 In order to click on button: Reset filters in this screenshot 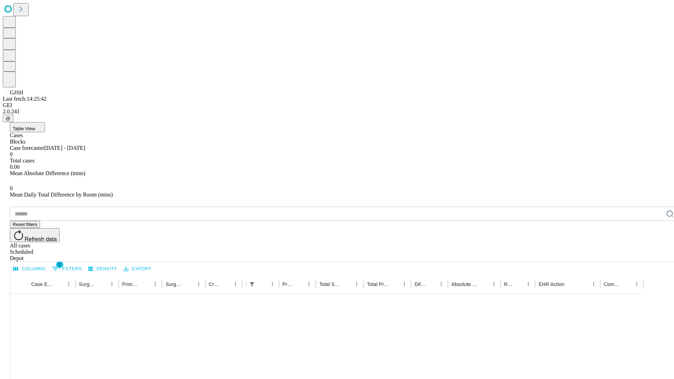, I will do `click(25, 224)`.